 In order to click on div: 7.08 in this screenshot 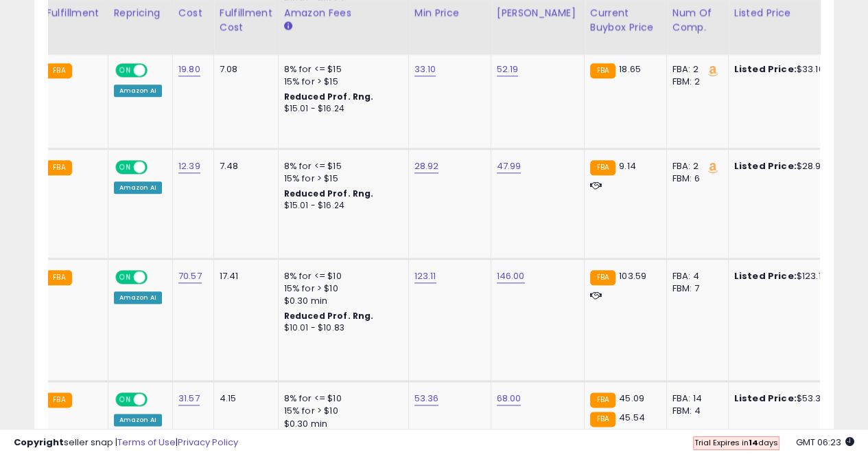, I will do `click(243, 70)`.